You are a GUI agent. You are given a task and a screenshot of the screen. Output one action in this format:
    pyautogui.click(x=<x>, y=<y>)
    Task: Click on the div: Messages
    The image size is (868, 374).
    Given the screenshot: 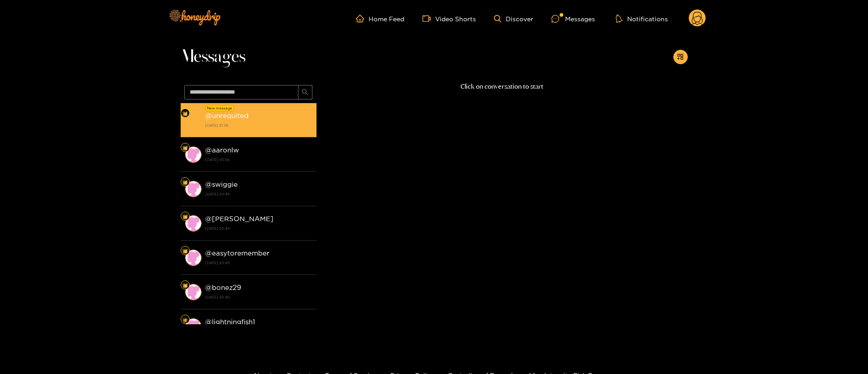 What is the action you would take?
    pyautogui.click(x=573, y=18)
    